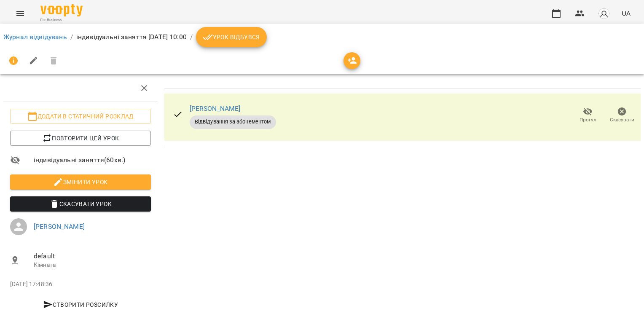 Image resolution: width=644 pixels, height=311 pixels. Describe the element at coordinates (80, 138) in the screenshot. I see `span: Повторити цей урок` at that location.